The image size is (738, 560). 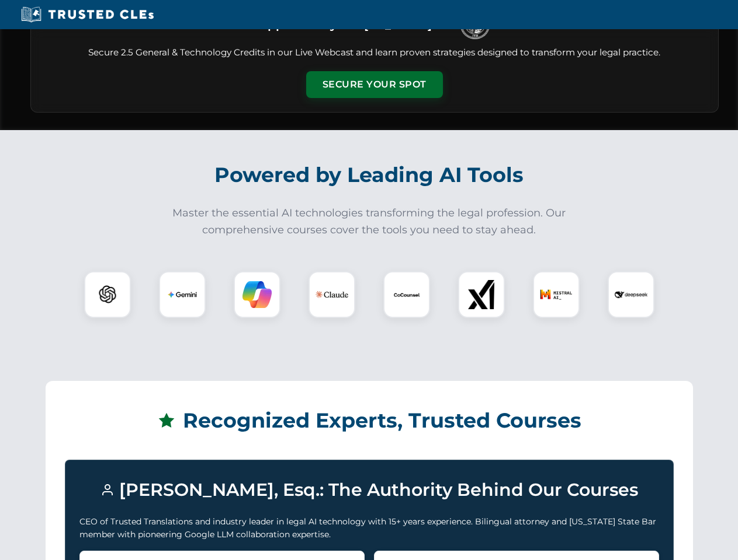 What do you see at coordinates (375, 52) in the screenshot?
I see `p: Secure 2.5 General & Technology Credits in our Live Webcast and learn proven strategies designed ...` at bounding box center [375, 52].